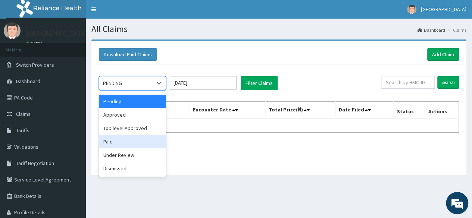 The width and height of the screenshot is (472, 218). I want to click on div: Dismissed, so click(132, 168).